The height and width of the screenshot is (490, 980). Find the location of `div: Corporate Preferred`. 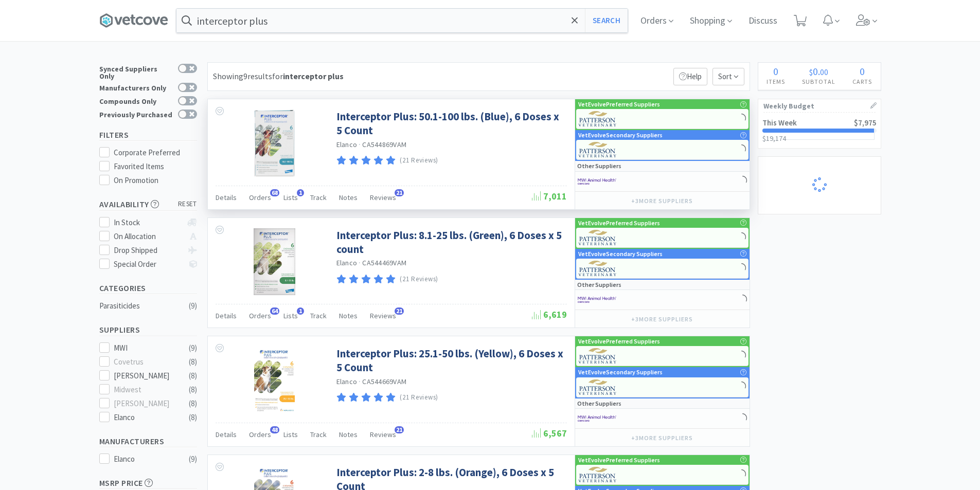

div: Corporate Preferred is located at coordinates (155, 153).